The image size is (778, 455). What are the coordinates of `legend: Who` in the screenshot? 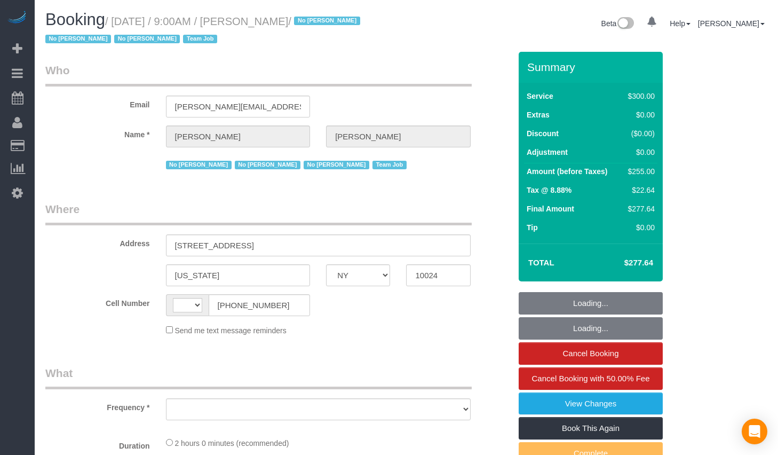 It's located at (258, 74).